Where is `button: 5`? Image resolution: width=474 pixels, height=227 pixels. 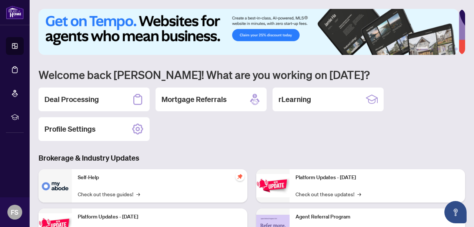 button: 5 is located at coordinates (450, 49).